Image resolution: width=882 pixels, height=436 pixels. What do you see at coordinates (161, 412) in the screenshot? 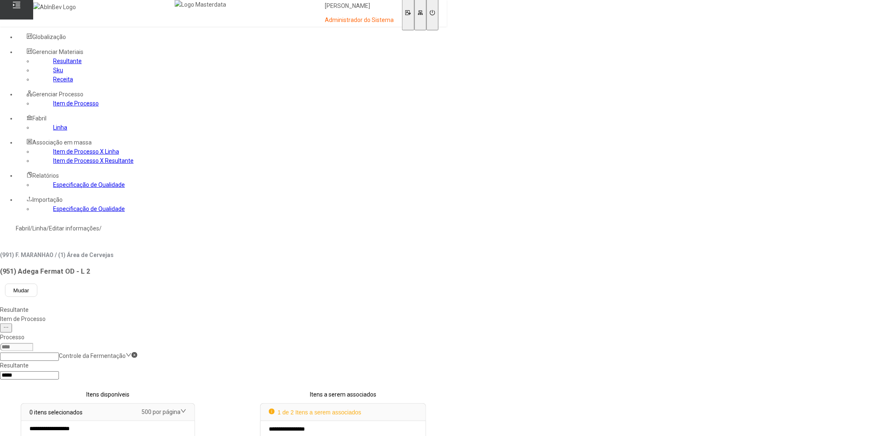
I see `nz-select-item: 500 por página` at bounding box center [161, 412].